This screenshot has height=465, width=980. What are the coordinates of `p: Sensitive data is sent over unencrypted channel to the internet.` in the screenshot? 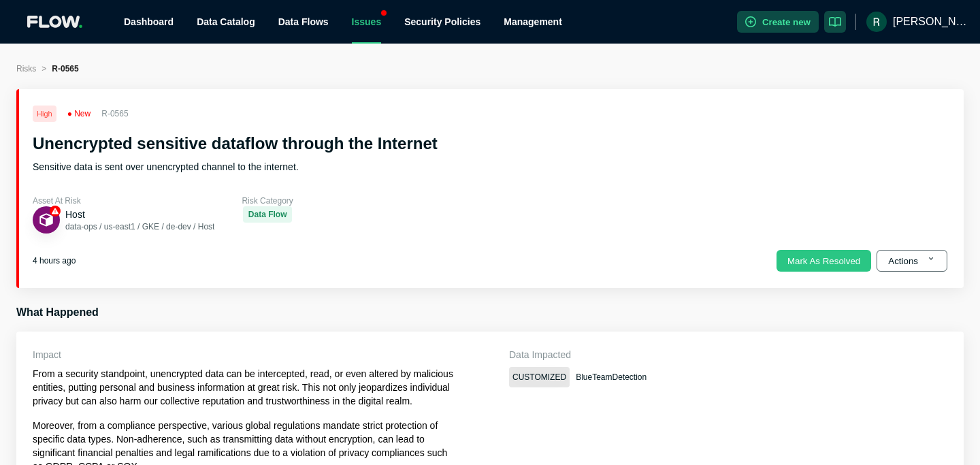 It's located at (307, 167).